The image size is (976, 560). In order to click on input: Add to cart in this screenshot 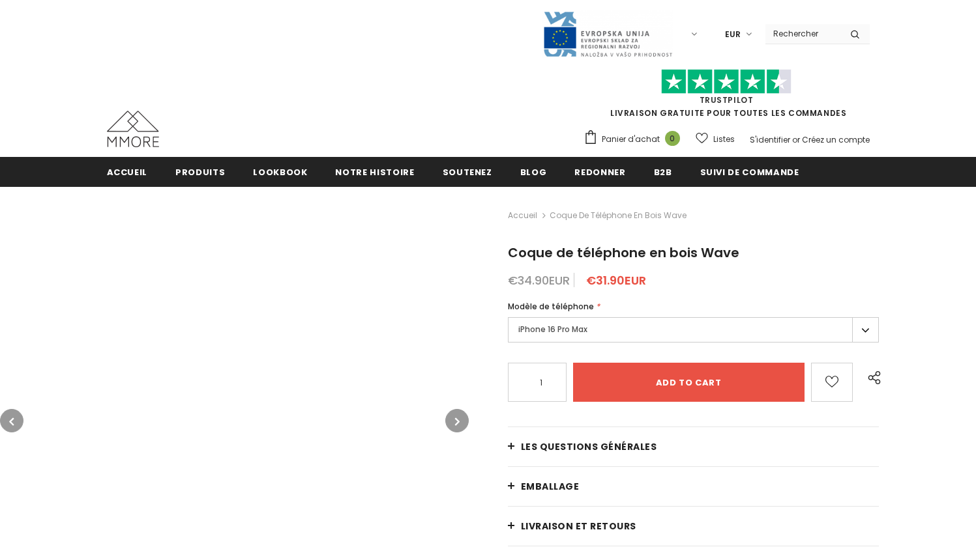, I will do `click(689, 382)`.